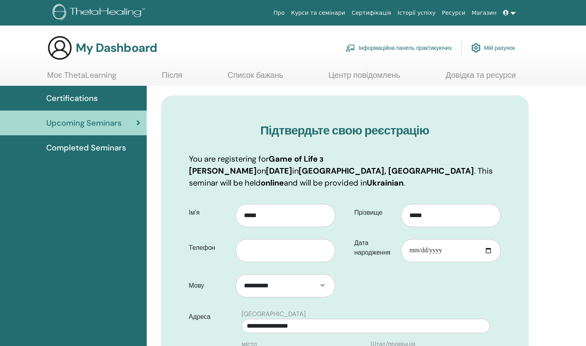 The width and height of the screenshot is (586, 346). What do you see at coordinates (318, 13) in the screenshot?
I see `a: Курси та семінари` at bounding box center [318, 13].